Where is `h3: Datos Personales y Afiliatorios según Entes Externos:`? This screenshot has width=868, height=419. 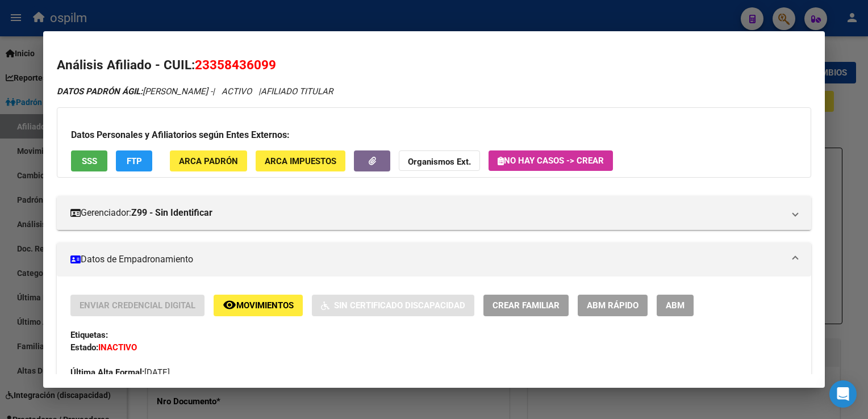
h3: Datos Personales y Afiliatorios según Entes Externos: is located at coordinates (433, 136).